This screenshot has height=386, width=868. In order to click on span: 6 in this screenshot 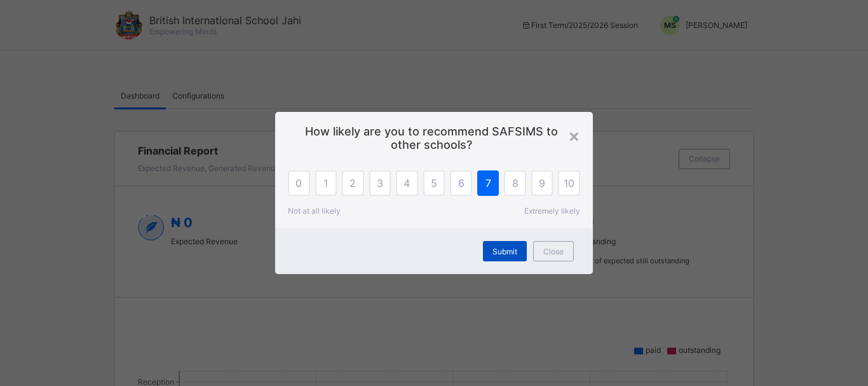, I will do `click(461, 183)`.